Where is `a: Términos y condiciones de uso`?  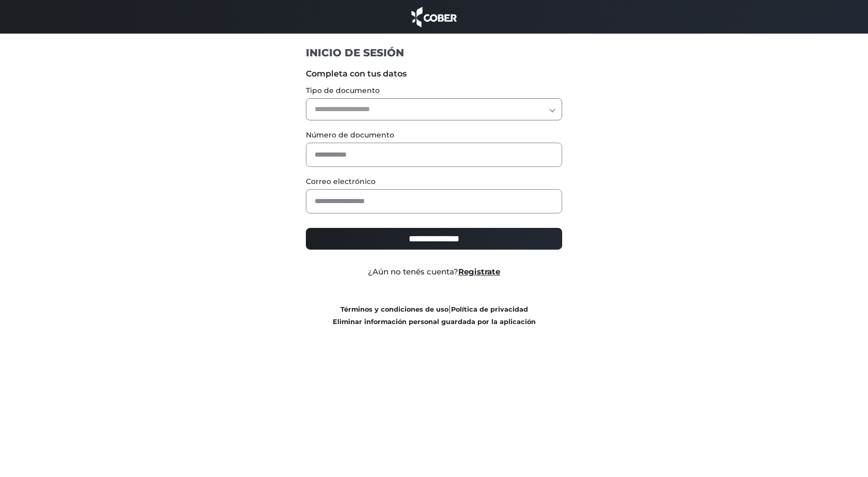 a: Términos y condiciones de uso is located at coordinates (395, 309).